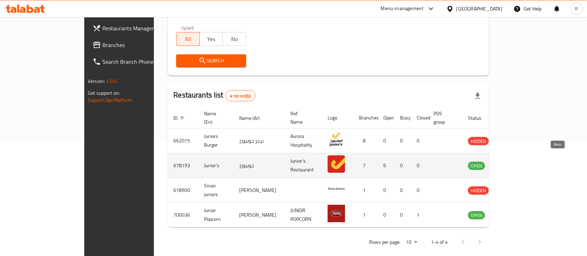 This screenshot has width=587, height=256. Describe the element at coordinates (216, 141) in the screenshot. I see `td: Juniors Burger` at that location.